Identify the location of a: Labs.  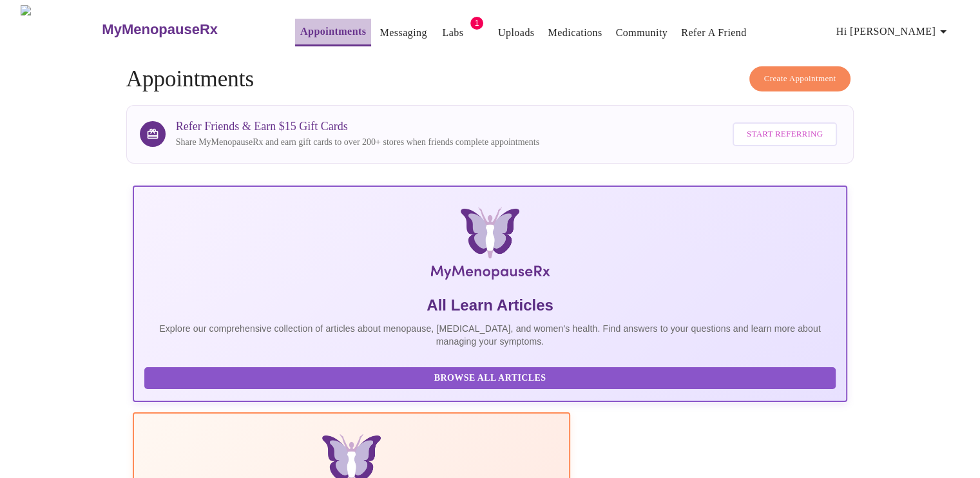
(453, 33).